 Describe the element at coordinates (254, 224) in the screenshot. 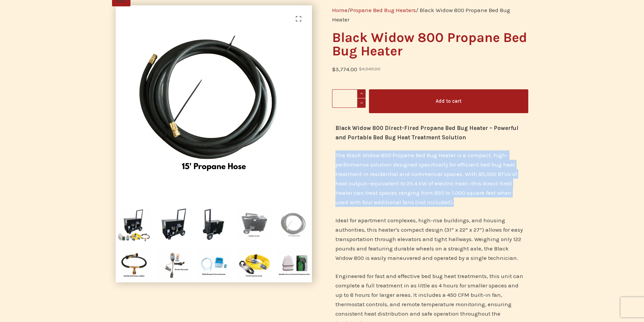

I see `img: Black Widow 800 foldable handle` at that location.